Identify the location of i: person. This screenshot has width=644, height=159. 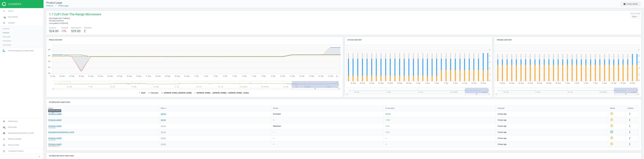
(4, 139).